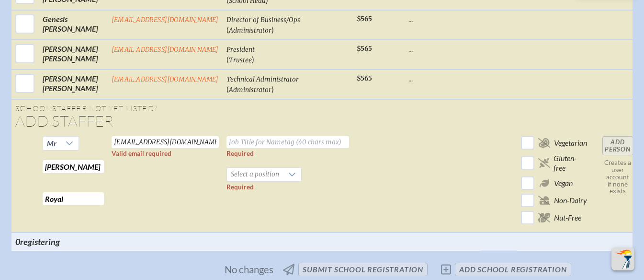 The width and height of the screenshot is (644, 280). What do you see at coordinates (570, 143) in the screenshot?
I see `span: Vegetarian` at bounding box center [570, 143].